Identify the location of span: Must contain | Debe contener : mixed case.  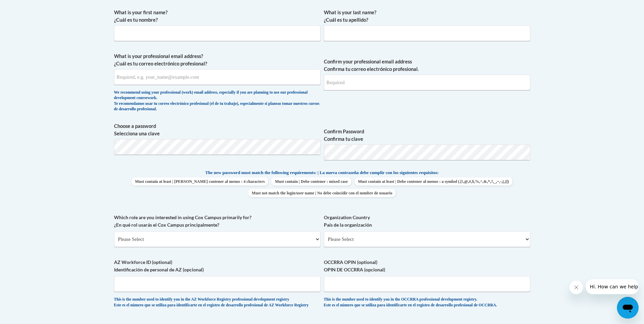
(311, 182).